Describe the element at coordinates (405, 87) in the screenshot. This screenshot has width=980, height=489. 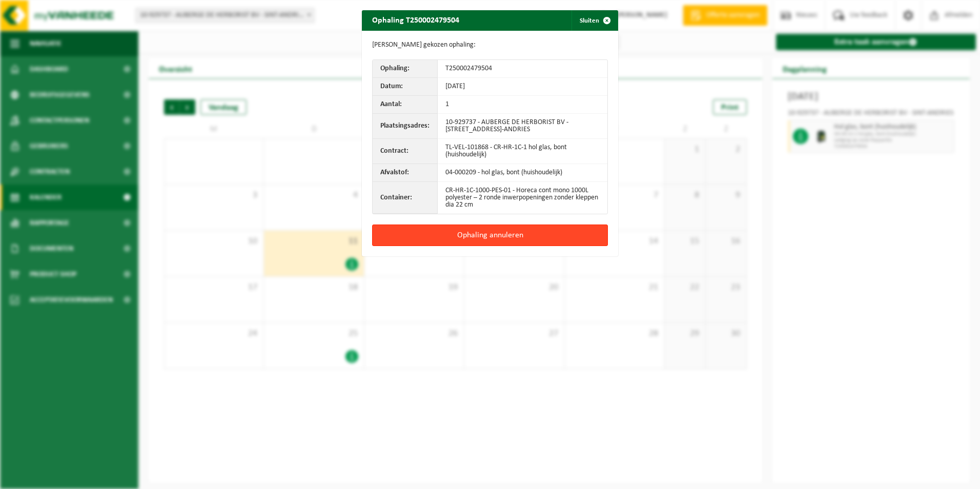
I see `th: Datum:` at that location.